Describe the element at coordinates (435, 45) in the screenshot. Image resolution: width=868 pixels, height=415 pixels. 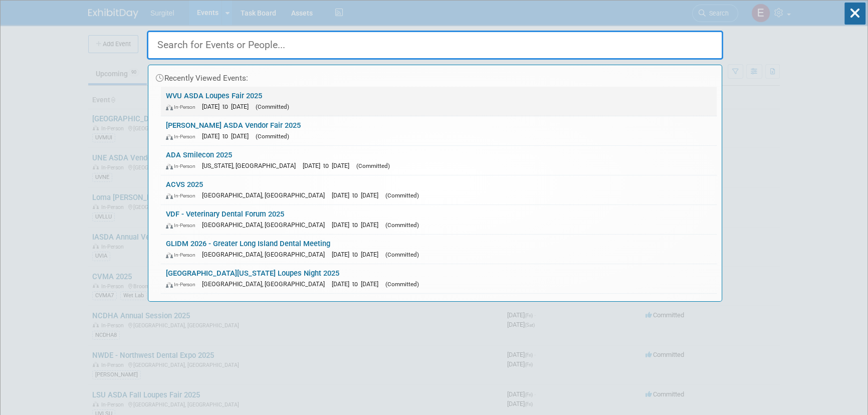
I see `input: Search for Events or People...` at that location.